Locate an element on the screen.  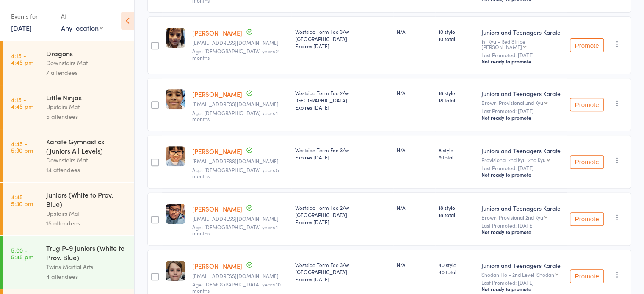
a: 4:45 -5:30 pmJuniors (White to Prov. Blue)Upstairs Mat15 attendees is located at coordinates (68, 209).